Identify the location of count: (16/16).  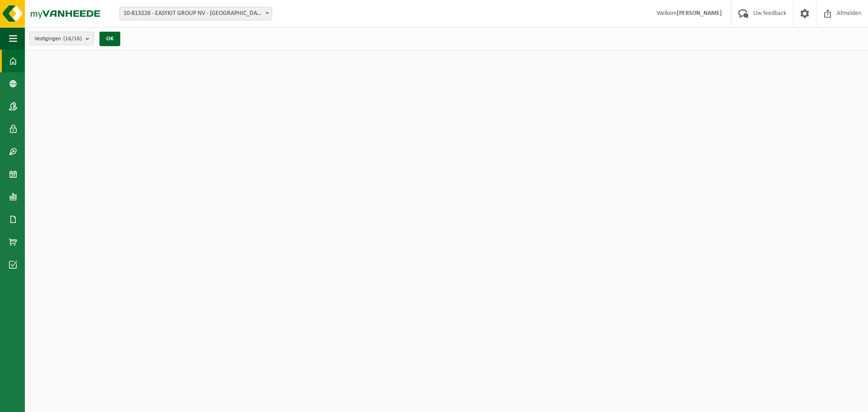
(72, 38).